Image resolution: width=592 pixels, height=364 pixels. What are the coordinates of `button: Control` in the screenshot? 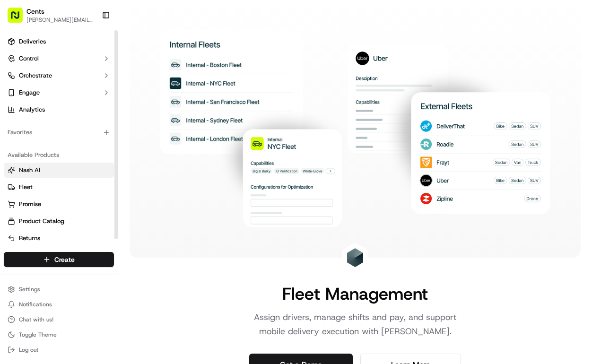 It's located at (58, 58).